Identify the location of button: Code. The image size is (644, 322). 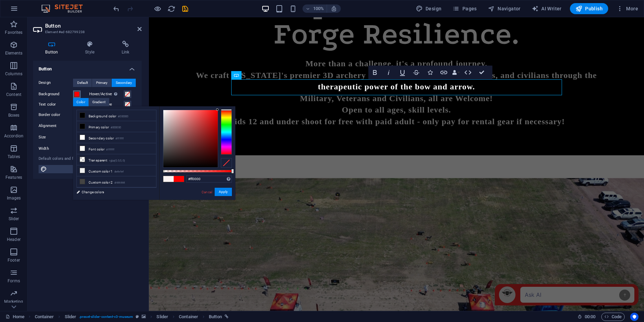
(613, 317).